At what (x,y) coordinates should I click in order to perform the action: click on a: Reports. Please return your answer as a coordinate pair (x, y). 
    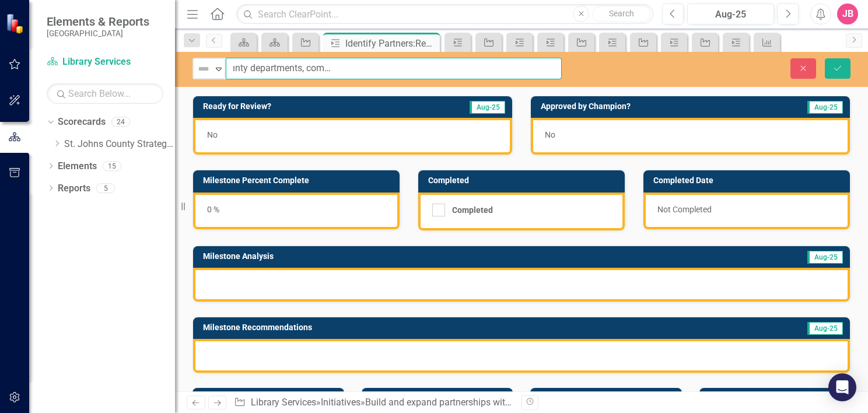
    Looking at the image, I should click on (74, 189).